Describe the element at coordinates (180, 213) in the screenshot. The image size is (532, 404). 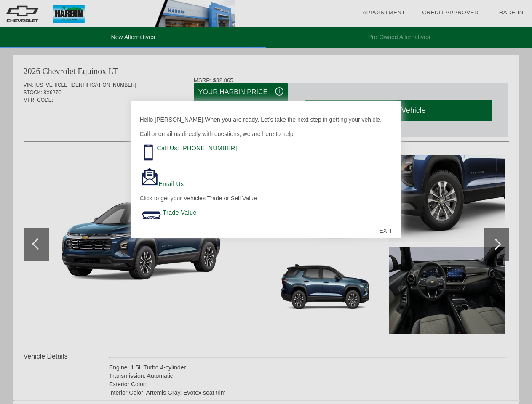
I see `a: Trade Value` at that location.